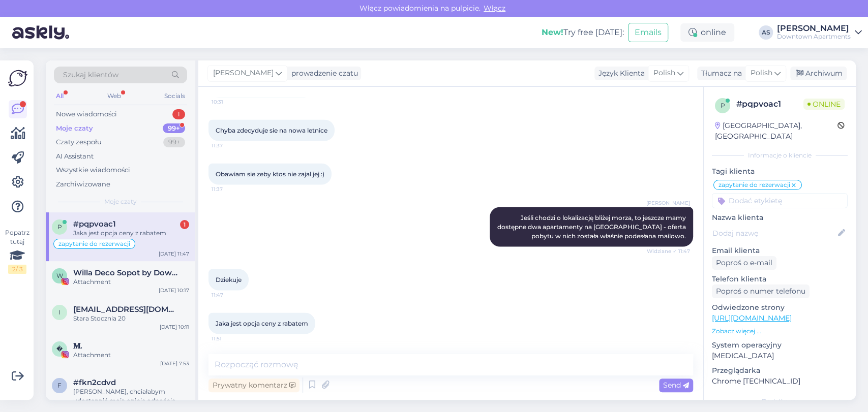 The width and height of the screenshot is (868, 412). I want to click on button: Emails, so click(648, 32).